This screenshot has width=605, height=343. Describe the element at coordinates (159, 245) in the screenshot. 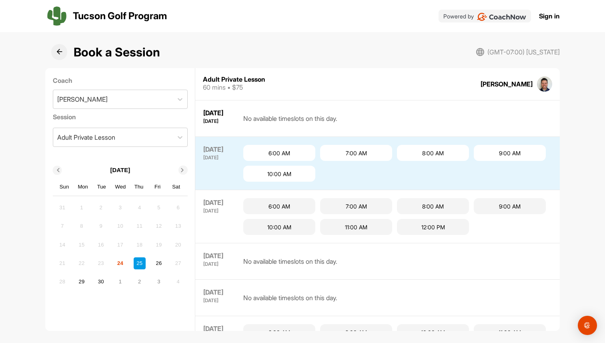

I see `div: Not available Friday, September 19th, 2025` at that location.